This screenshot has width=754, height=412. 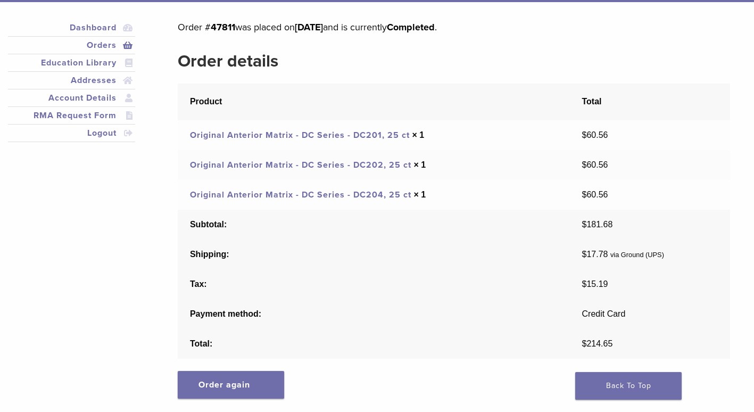 I want to click on td: Credit Card, so click(x=650, y=314).